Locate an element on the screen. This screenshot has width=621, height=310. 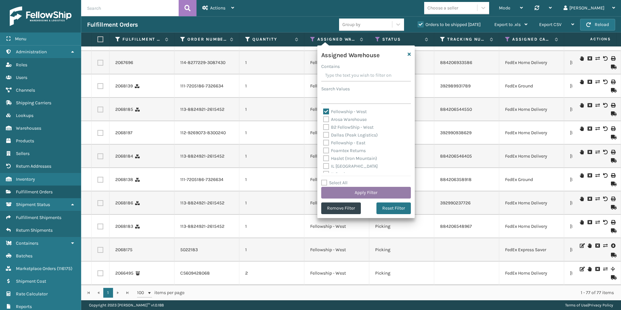
span: Rate Calculator is located at coordinates (32, 294).